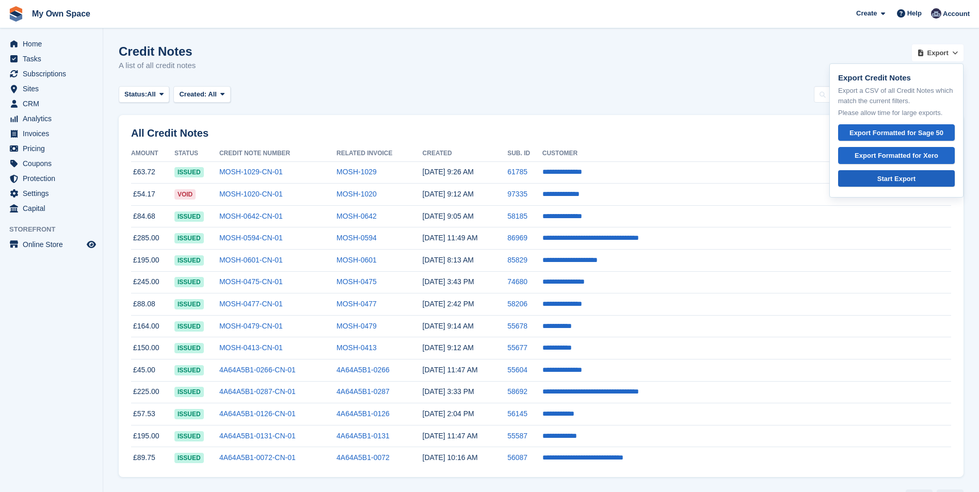 The image size is (979, 492). What do you see at coordinates (251, 238) in the screenshot?
I see `a: MOSH-0594-CN-01` at bounding box center [251, 238].